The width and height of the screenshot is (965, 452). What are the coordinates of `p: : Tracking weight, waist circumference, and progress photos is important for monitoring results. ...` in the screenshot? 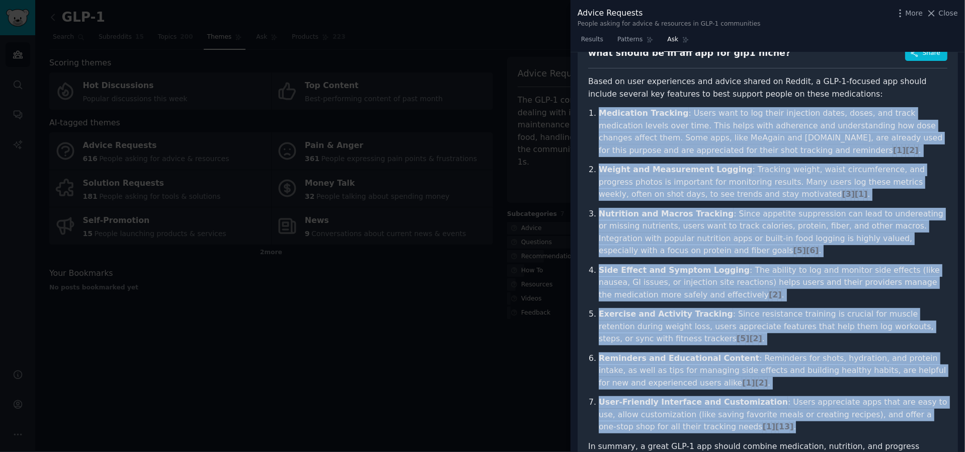 It's located at (773, 182).